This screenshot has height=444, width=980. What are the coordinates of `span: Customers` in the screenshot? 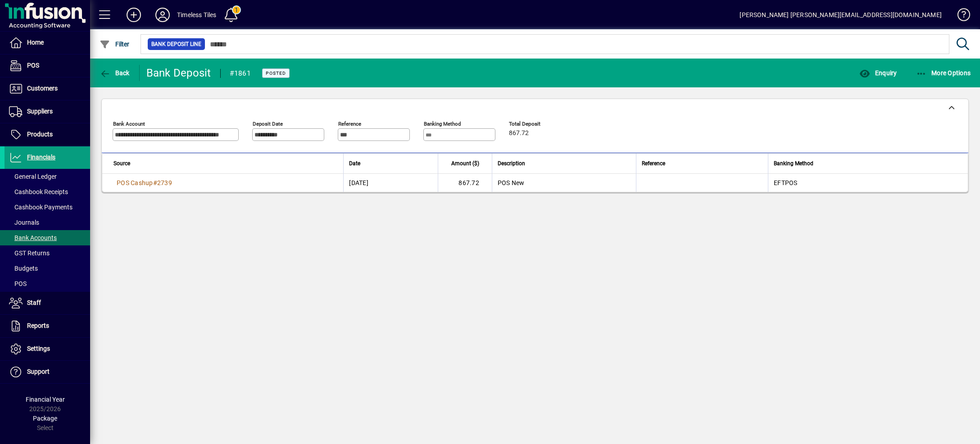 It's located at (42, 88).